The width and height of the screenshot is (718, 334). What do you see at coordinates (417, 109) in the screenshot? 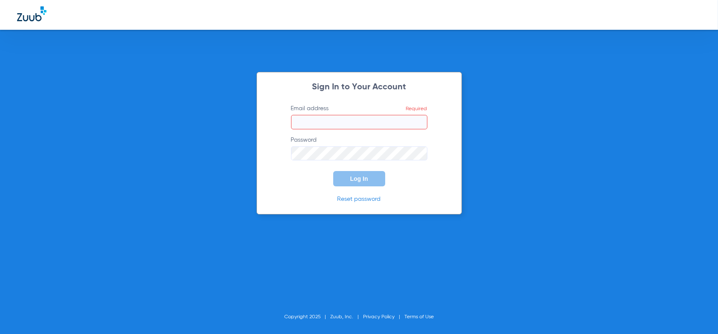
I see `span: Required` at bounding box center [417, 109].